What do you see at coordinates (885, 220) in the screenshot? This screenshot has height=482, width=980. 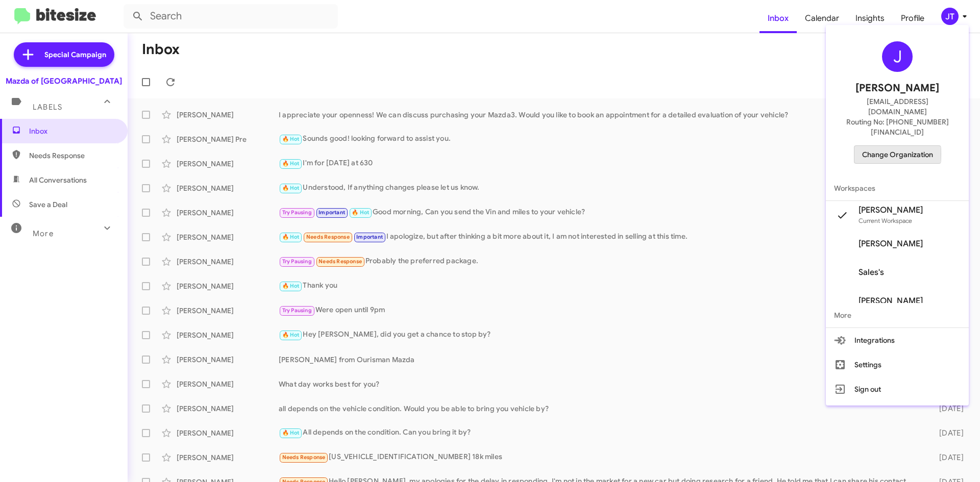 I see `span: Current Workspace` at bounding box center [885, 220].